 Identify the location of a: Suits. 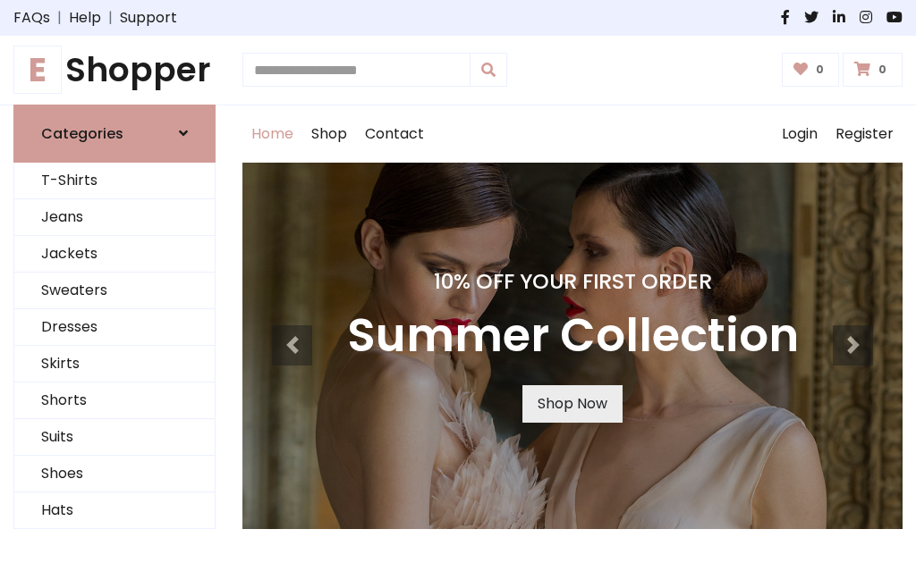
(114, 438).